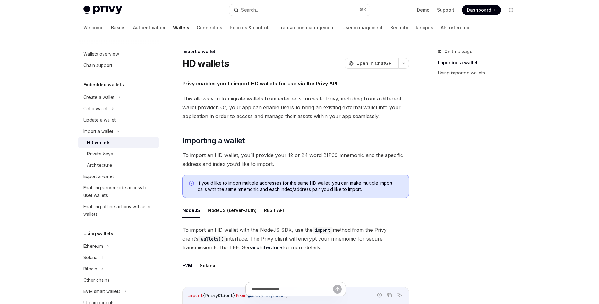 The height and width of the screenshot is (304, 599). I want to click on a: Transaction management, so click(307, 28).